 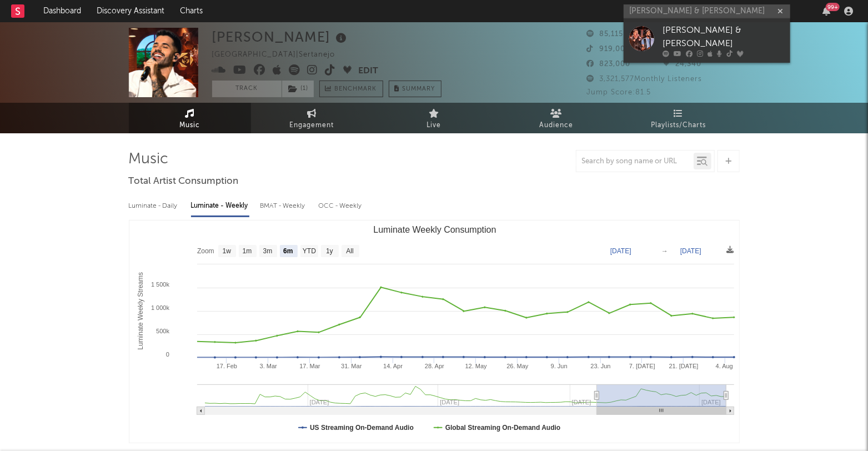 I want to click on div: 99 +, so click(x=832, y=7).